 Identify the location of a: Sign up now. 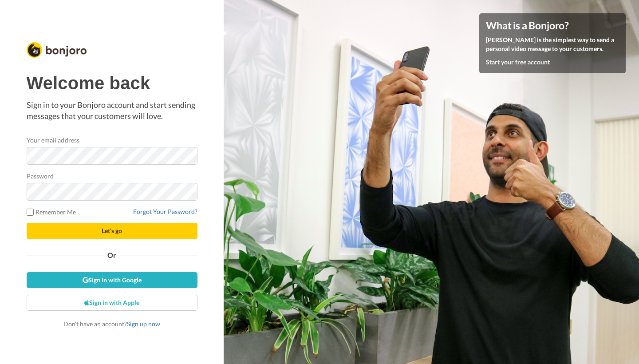
(143, 323).